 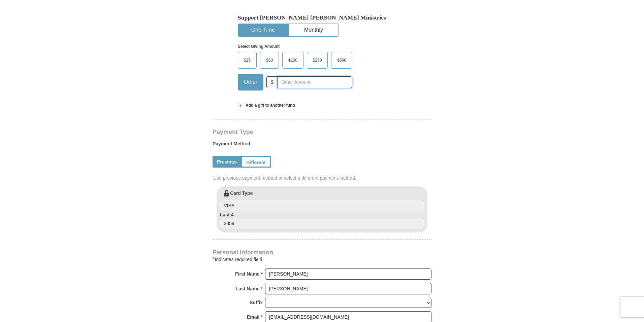 What do you see at coordinates (247, 60) in the screenshot?
I see `span: $25` at bounding box center [247, 60].